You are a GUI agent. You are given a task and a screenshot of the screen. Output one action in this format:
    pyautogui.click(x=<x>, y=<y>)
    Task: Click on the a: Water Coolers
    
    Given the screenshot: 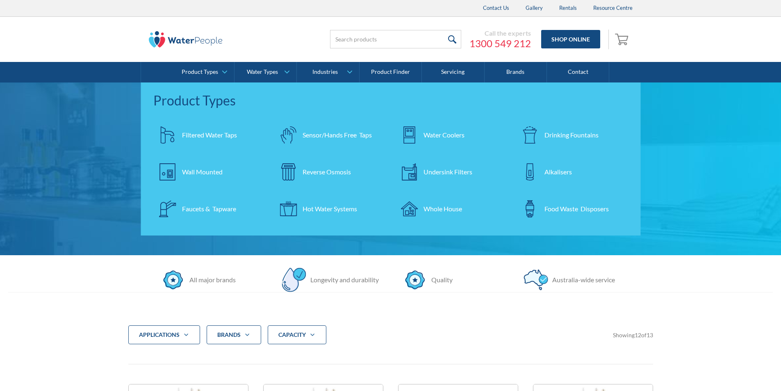 What is the action you would take?
    pyautogui.click(x=451, y=135)
    